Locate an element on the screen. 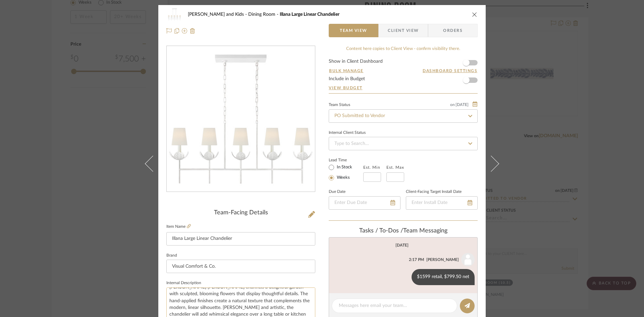  input: Enter Brand is located at coordinates (241, 266).